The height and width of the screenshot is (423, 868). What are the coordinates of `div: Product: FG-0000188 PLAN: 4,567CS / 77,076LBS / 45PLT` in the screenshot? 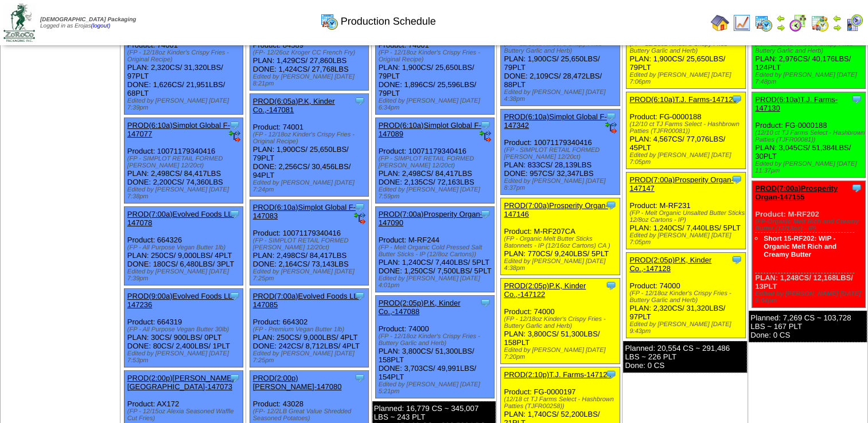 It's located at (686, 130).